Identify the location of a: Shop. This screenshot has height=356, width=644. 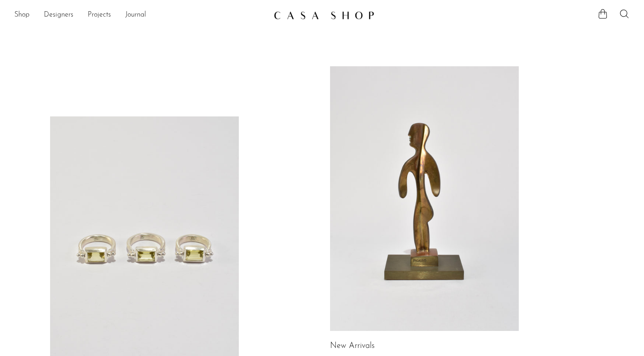
(22, 16).